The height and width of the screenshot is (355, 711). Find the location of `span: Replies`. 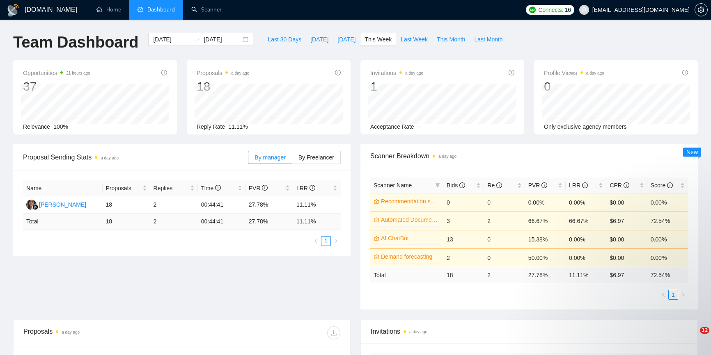

span: Replies is located at coordinates (171, 188).